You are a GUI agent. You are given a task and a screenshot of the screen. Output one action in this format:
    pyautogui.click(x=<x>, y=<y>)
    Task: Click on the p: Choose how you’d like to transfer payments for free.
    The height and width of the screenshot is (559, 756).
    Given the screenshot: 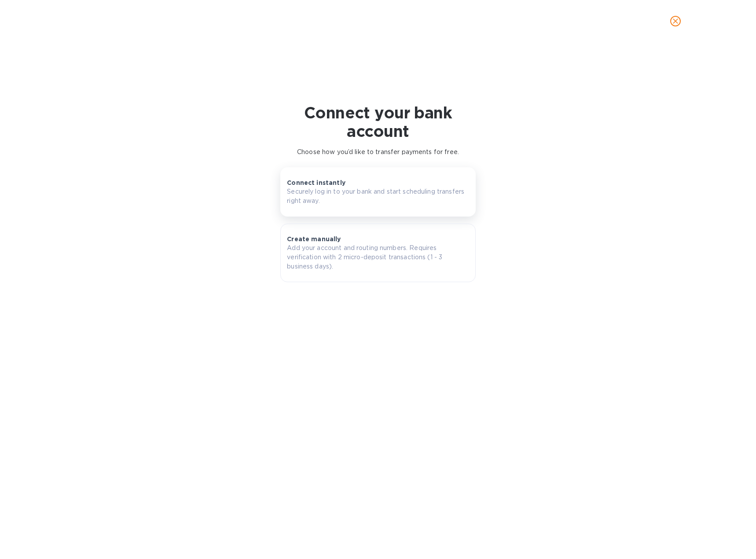 What is the action you would take?
    pyautogui.click(x=378, y=152)
    